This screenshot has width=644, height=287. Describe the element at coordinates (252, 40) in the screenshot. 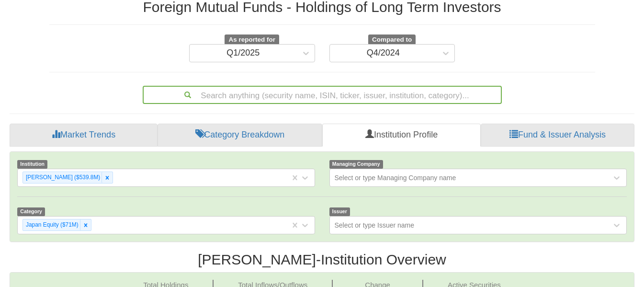

I see `span: As reported for` at that location.